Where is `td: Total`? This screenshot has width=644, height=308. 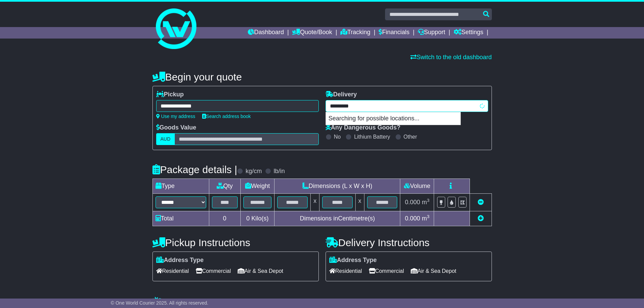 td: Total is located at coordinates (180, 219).